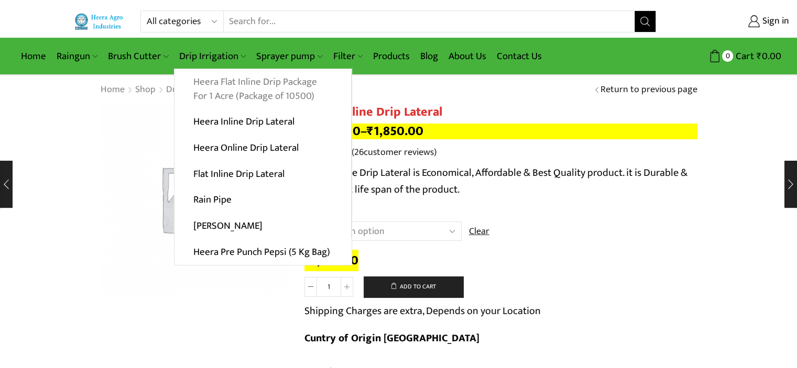 The image size is (797, 368). I want to click on a: Heera Inline Drip Lateral, so click(263, 122).